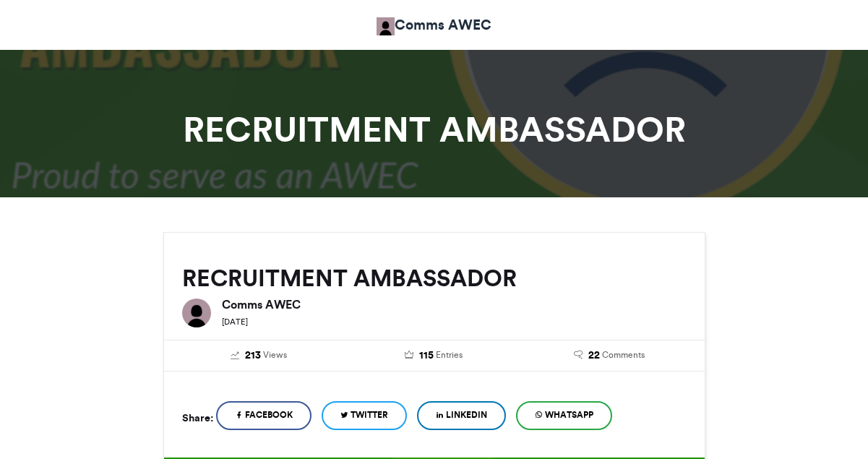  Describe the element at coordinates (454, 305) in the screenshot. I see `h6: Comms AWEC` at that location.